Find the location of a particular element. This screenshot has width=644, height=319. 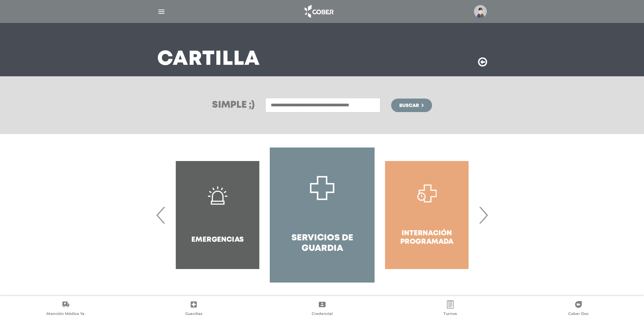

img: logo_cober_home-white.png is located at coordinates (319, 12).